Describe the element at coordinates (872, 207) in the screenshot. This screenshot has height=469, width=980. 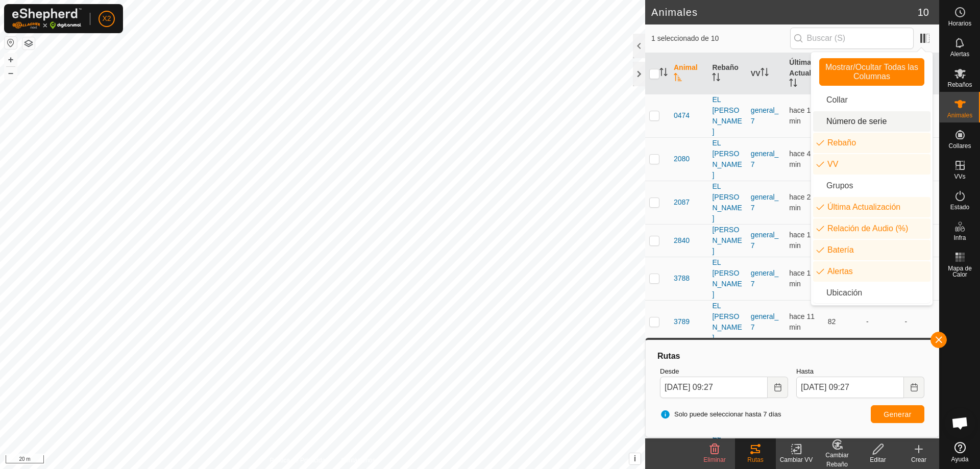
I see `li: enum.columnList.lastUpdated` at that location.